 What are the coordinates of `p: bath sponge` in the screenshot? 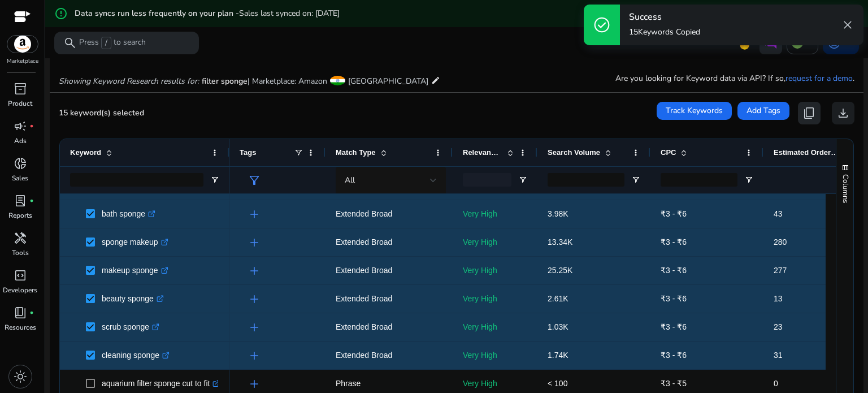 It's located at (128, 214).